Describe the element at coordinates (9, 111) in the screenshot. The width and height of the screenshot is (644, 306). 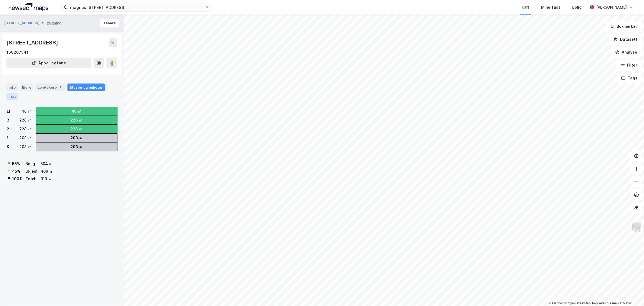
I see `div: L1` at that location.